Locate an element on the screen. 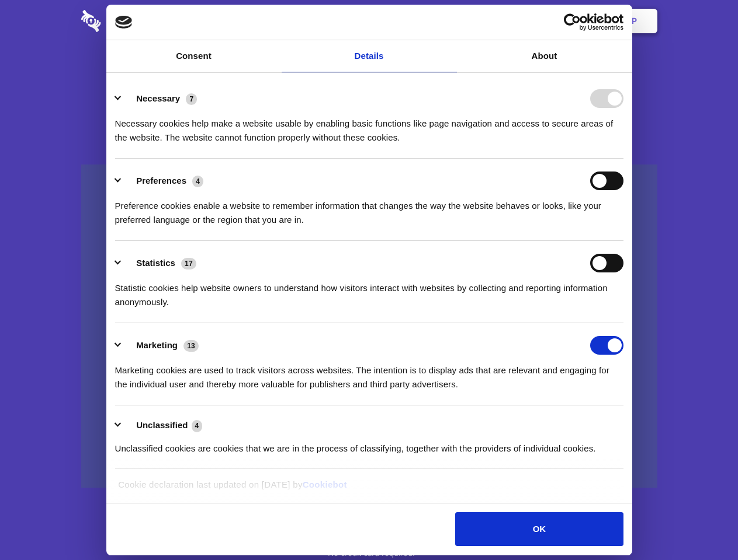 Image resolution: width=738 pixels, height=560 pixels. div: Statistic cookies help website owners to understand how visitors interact with websites by collec... is located at coordinates (369, 291).